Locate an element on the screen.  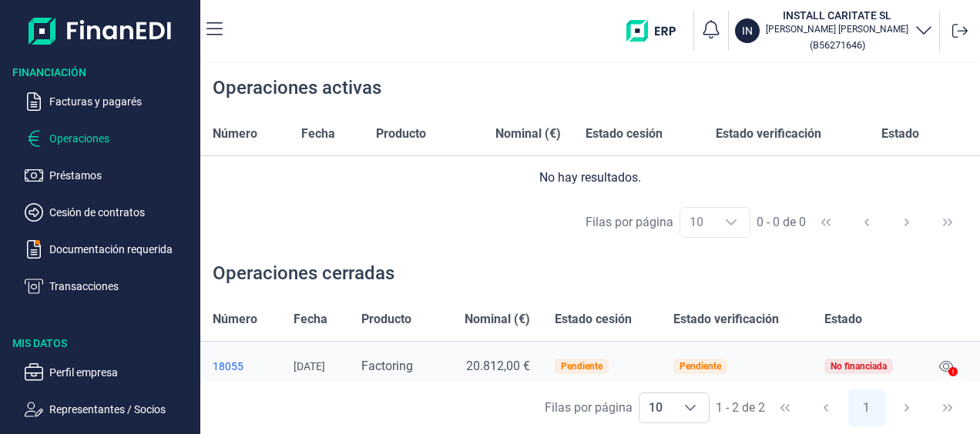
button: Préstamos is located at coordinates (110, 175).